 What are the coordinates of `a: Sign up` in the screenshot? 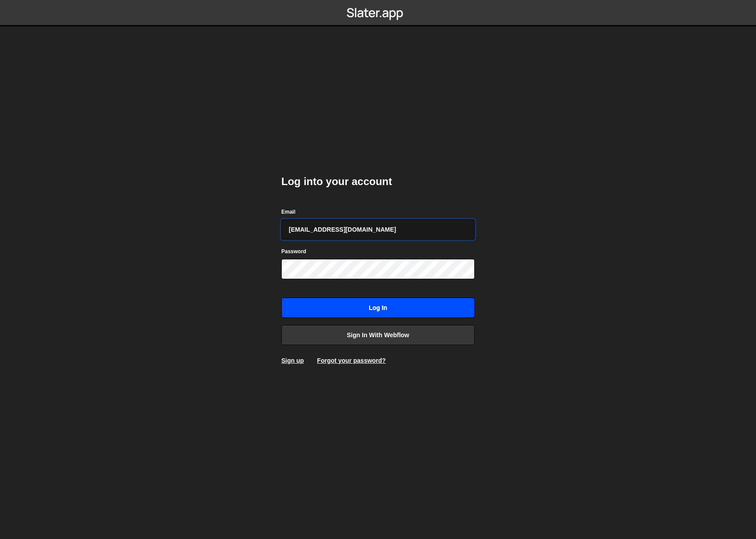 It's located at (292, 360).